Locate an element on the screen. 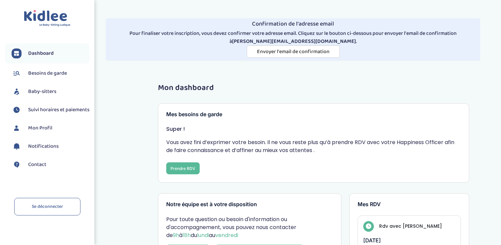  span: Baby-sitters is located at coordinates (42, 91).